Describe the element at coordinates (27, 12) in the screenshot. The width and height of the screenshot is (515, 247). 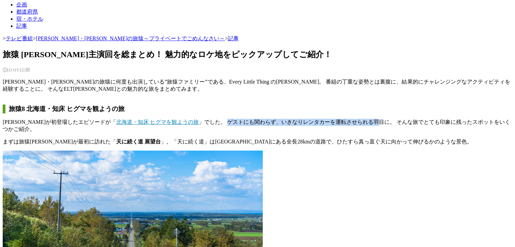
I see `a: 都道府県` at that location.